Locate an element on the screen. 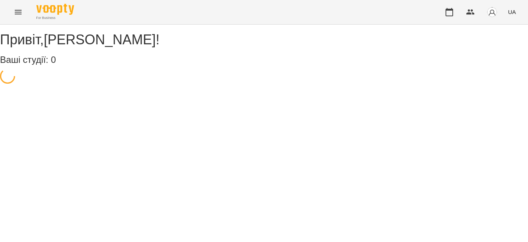 The width and height of the screenshot is (528, 242). span: For Business is located at coordinates (55, 18).